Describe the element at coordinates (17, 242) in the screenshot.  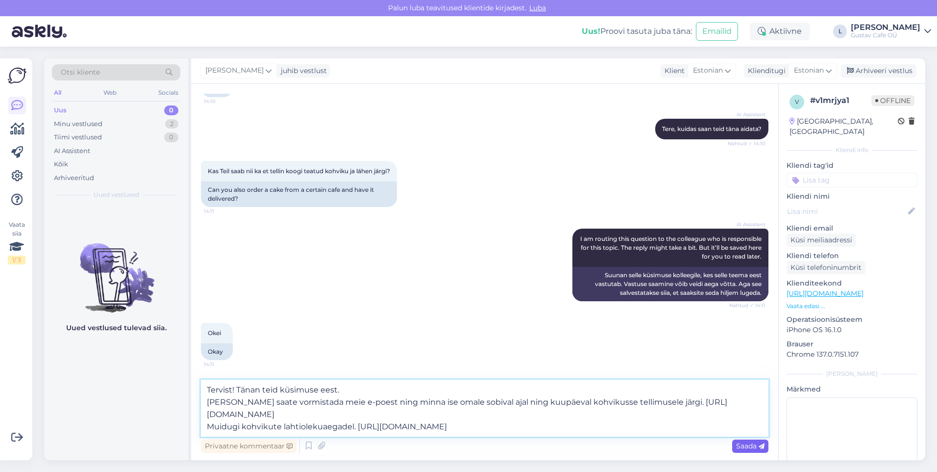
I see `div: Vaata siia` at that location.